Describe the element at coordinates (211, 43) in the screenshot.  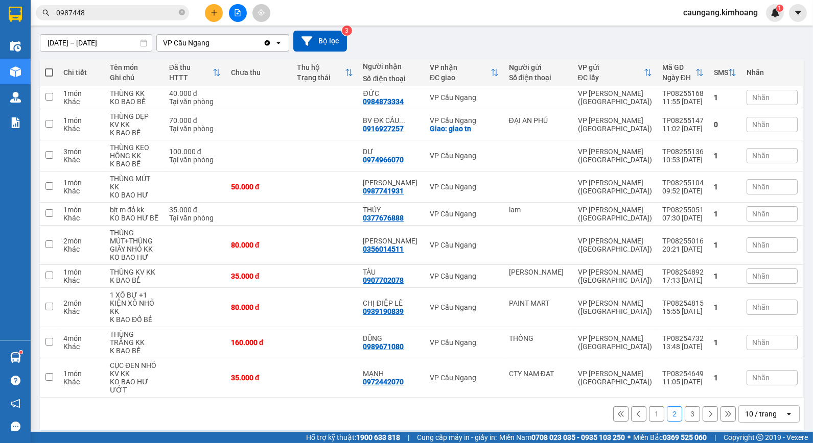
I see `input: Selected VP Cầu Ngang.` at that location.